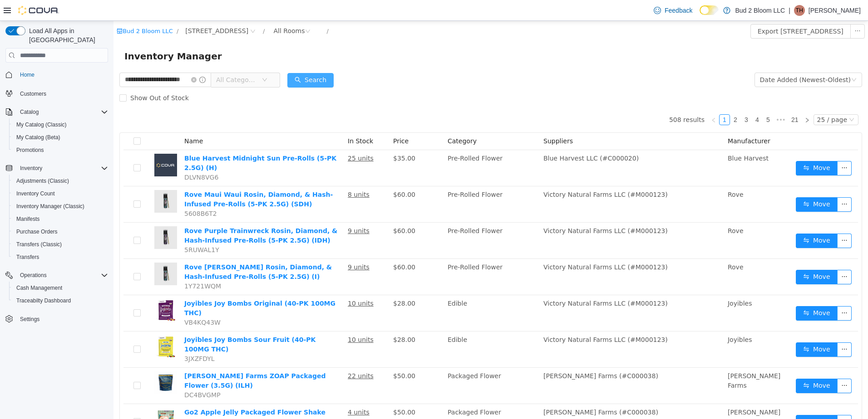 Image resolution: width=868 pixels, height=419 pixels. I want to click on img: Joyibles Joy Bombs Sour Fruit (40-PK 100MG THC) hero shot, so click(53, 326).